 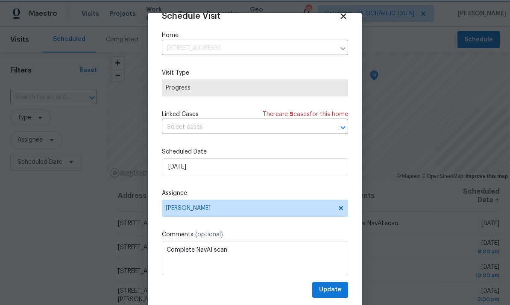 What do you see at coordinates (180, 114) in the screenshot?
I see `span: Linked Cases` at bounding box center [180, 114].